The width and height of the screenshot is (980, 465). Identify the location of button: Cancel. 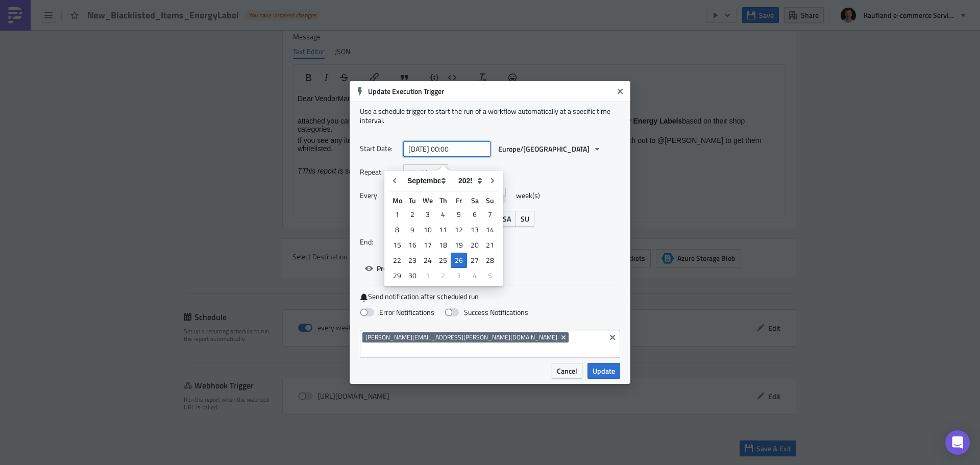
(567, 370).